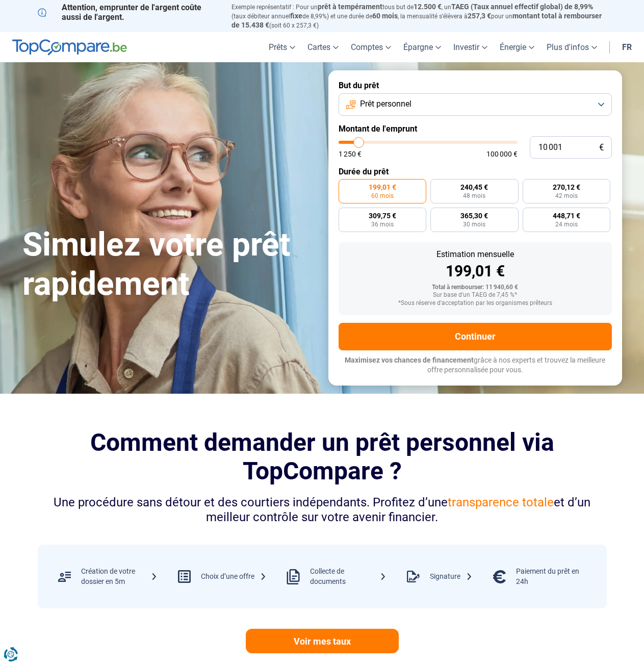  Describe the element at coordinates (566, 196) in the screenshot. I see `span: 42 mois` at that location.